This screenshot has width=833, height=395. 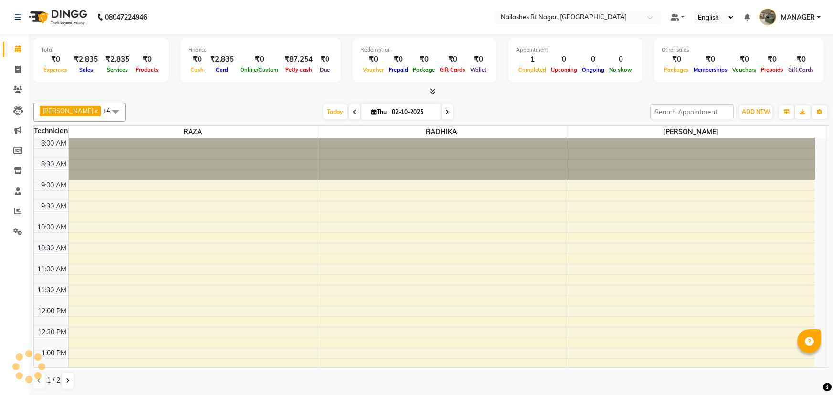 I want to click on span: Card, so click(x=222, y=70).